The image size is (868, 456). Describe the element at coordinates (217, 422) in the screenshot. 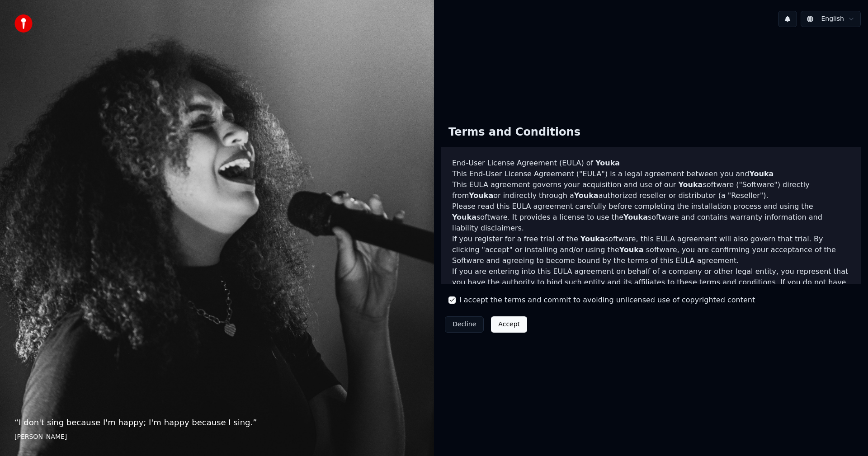

I see `p: “ I don't sing because I'm happy; I'm happy because I sing. ”` at that location.